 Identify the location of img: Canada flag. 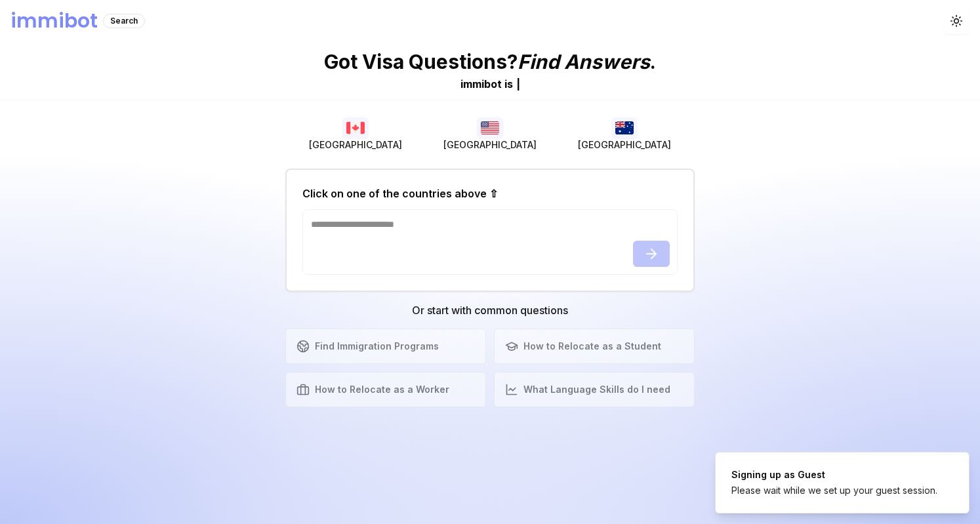
(355, 128).